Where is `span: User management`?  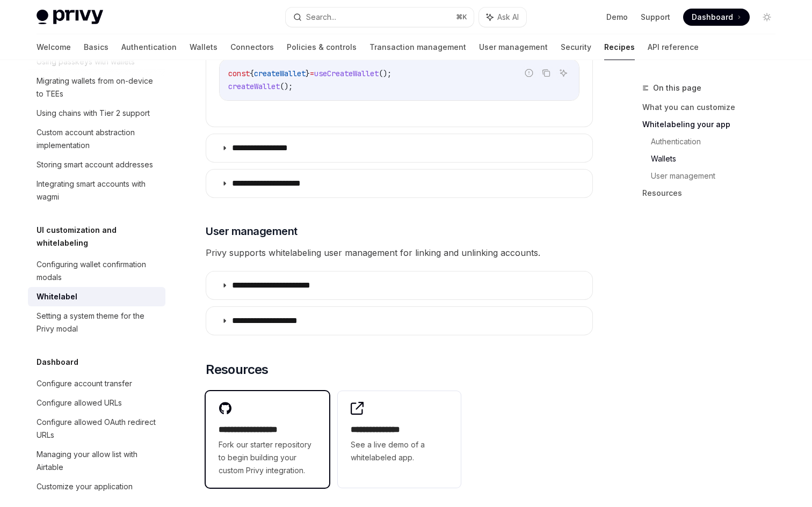
span: User management is located at coordinates (251, 232).